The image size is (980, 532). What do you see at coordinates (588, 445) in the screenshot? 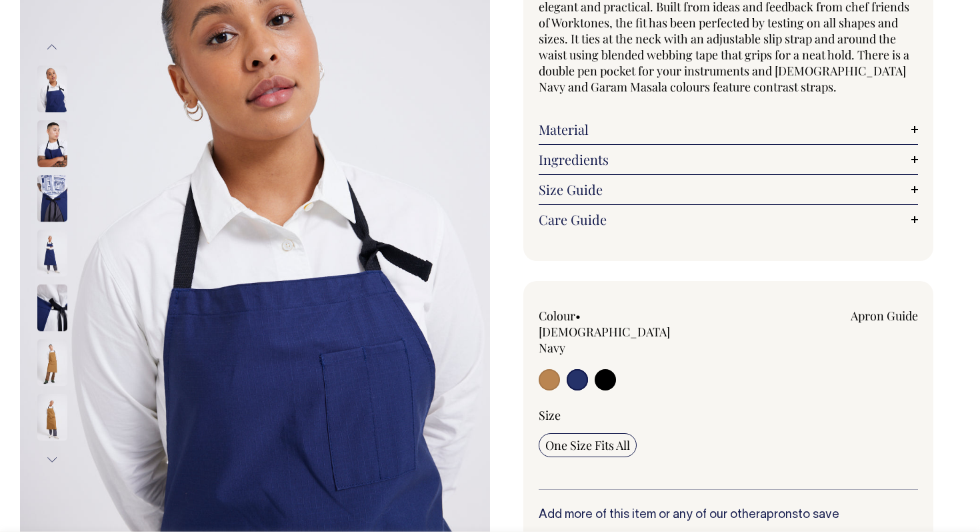
I see `span: One Size Fits All` at bounding box center [588, 445].